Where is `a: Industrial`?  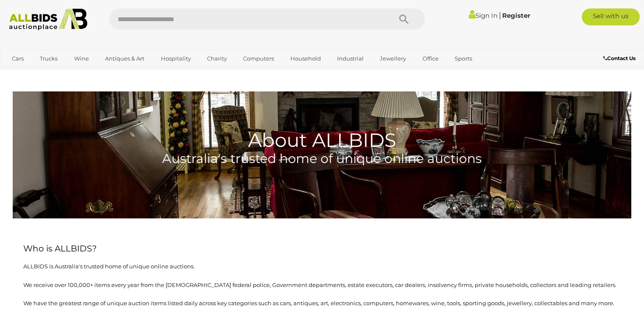 a: Industrial is located at coordinates (350, 58).